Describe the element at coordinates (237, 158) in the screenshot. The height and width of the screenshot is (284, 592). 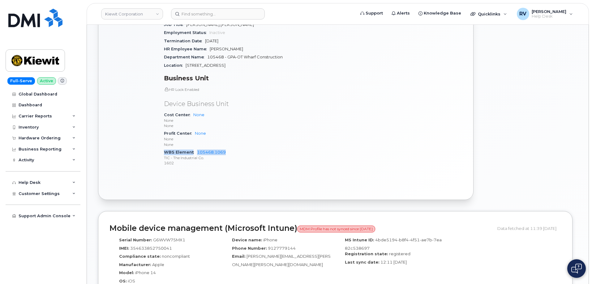
I see `p: TIC - The Industrial Co.` at that location.